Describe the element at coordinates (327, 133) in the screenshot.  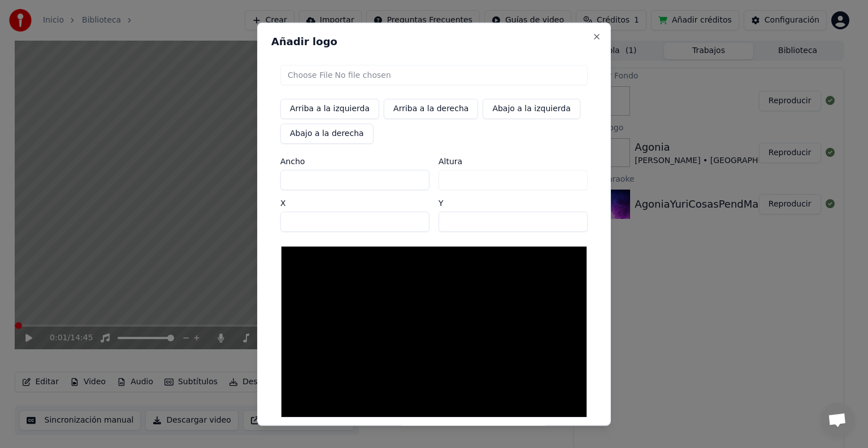
I see `button: Abajo a la derecha` at that location.